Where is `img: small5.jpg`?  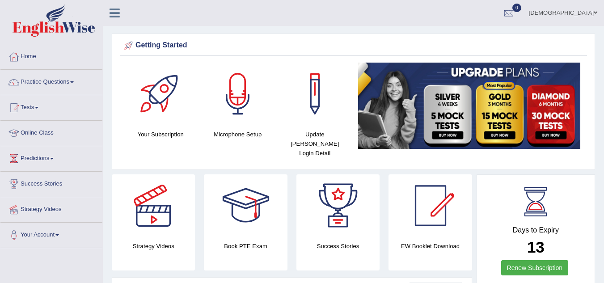
img: small5.jpg is located at coordinates (469, 105).